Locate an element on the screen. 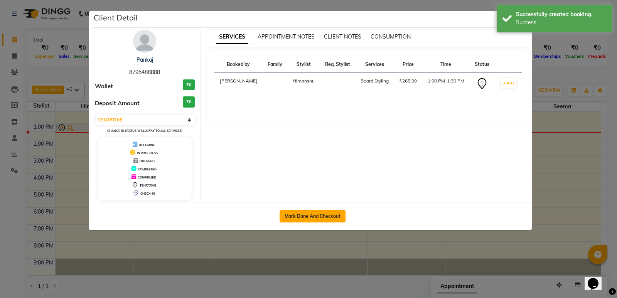 The width and height of the screenshot is (617, 298). th: Services is located at coordinates (375, 64).